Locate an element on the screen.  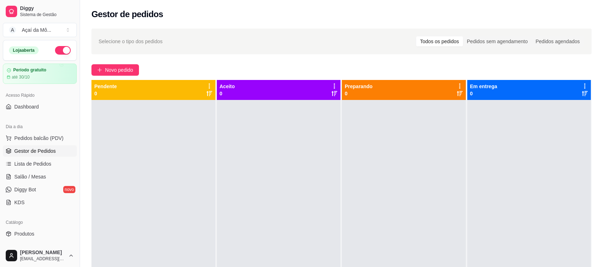
div: Pedidos sem agendamento is located at coordinates (497, 41).